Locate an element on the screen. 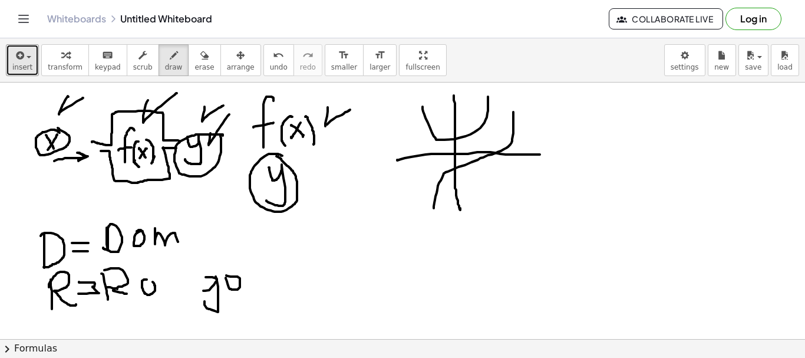  span: larger is located at coordinates (379, 67).